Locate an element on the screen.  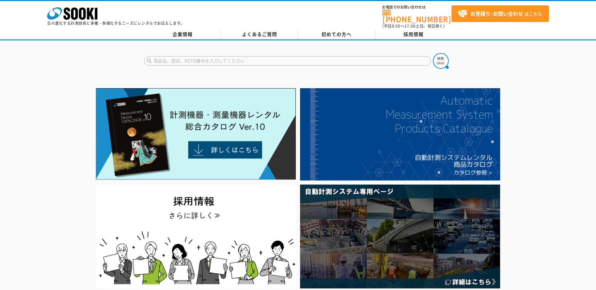
span: (平日 ～ 土日、祝日除く) is located at coordinates (413, 26).